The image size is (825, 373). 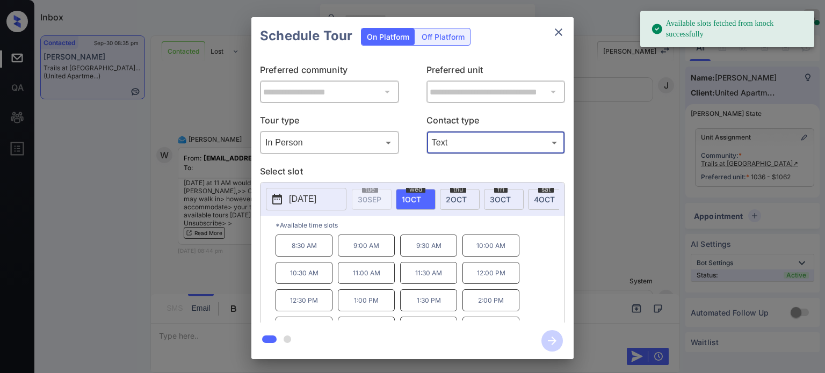 What do you see at coordinates (412, 199) in the screenshot?
I see `span: 1 OCT` at bounding box center [412, 199].